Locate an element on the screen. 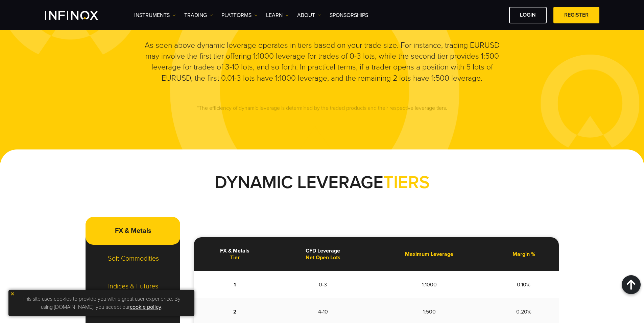  th: Tier is located at coordinates (235, 254).